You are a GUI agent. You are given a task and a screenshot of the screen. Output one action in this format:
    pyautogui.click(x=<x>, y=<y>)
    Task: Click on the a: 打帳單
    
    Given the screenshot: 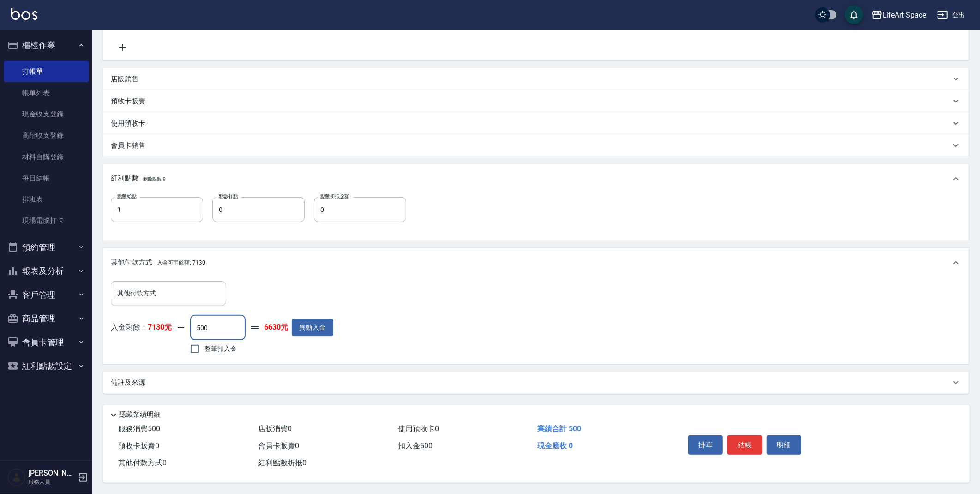 What is the action you would take?
    pyautogui.click(x=46, y=72)
    